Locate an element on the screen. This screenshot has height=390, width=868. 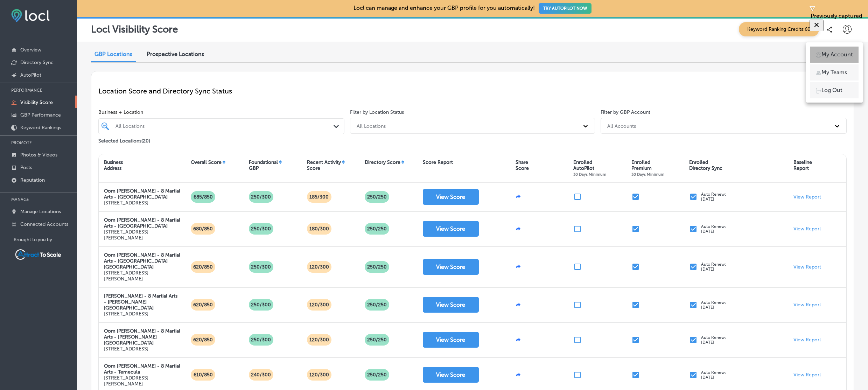
p: My Account is located at coordinates (837, 55).